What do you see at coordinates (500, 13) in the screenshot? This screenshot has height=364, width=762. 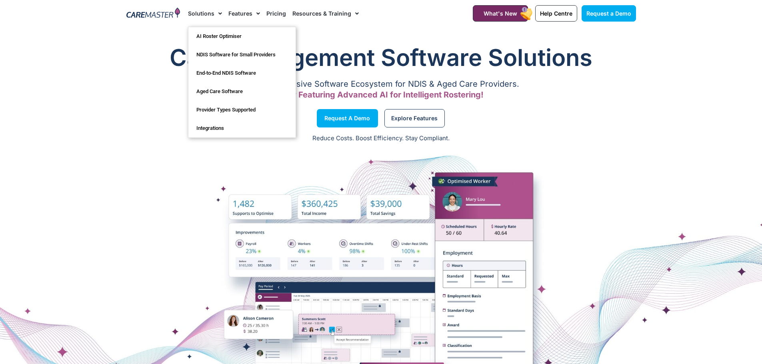 I see `span: What's New` at bounding box center [500, 13].